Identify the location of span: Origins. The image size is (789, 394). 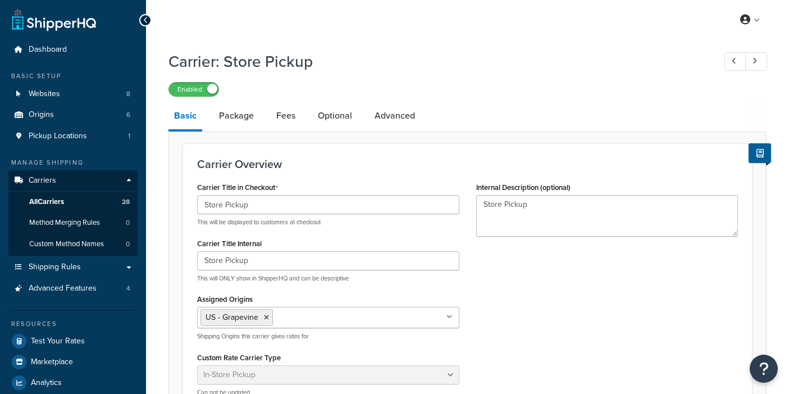
(41, 115).